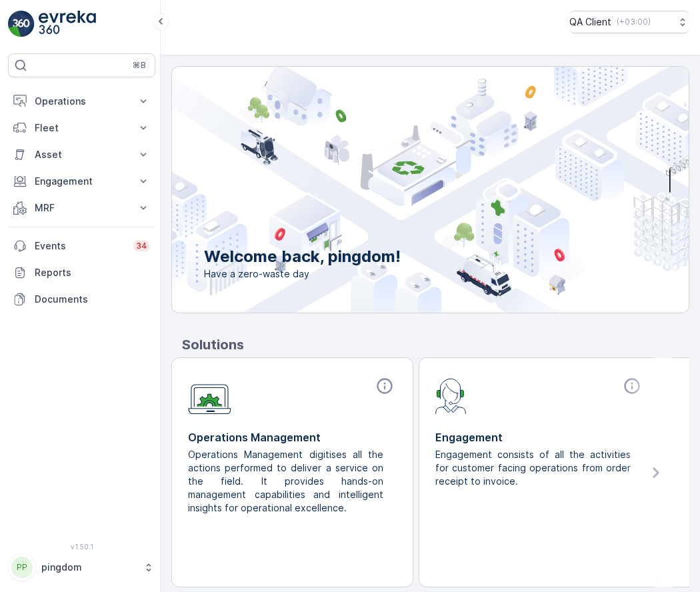 The image size is (700, 592). What do you see at coordinates (80, 246) in the screenshot?
I see `p: Events` at bounding box center [80, 246].